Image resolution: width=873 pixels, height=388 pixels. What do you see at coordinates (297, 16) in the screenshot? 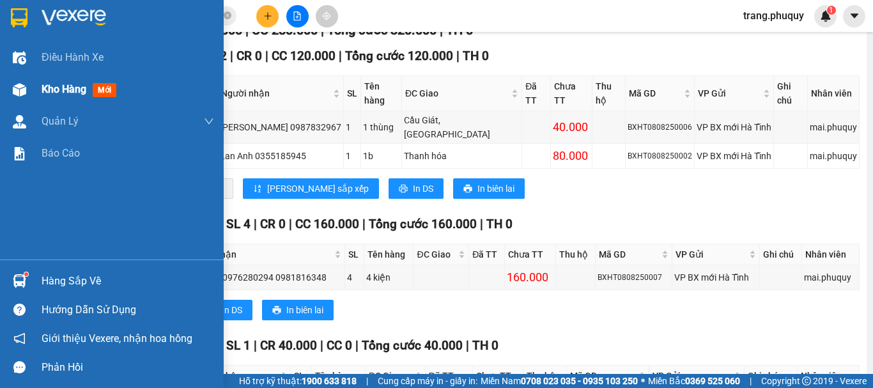
I see `button: file-add` at bounding box center [297, 16].